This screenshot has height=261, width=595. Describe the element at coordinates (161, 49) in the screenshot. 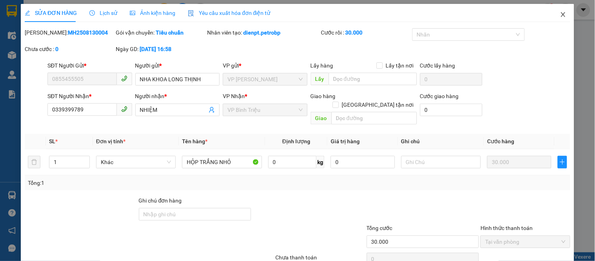

I see `div: Ngày GD:` at that location.